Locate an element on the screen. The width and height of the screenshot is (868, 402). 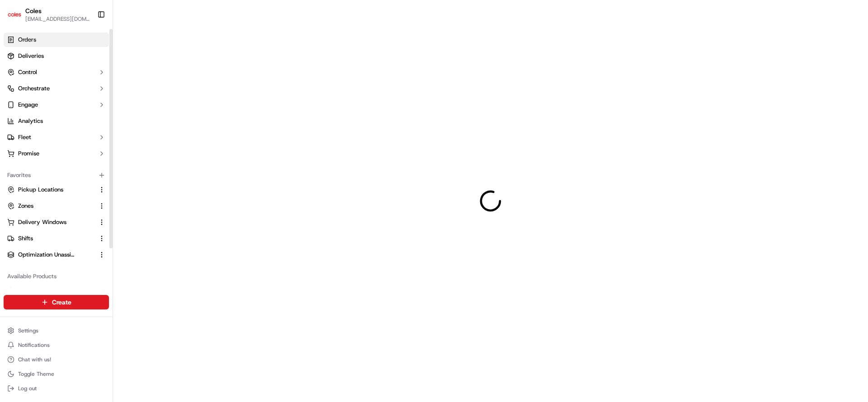
span: Orchestrate is located at coordinates (34, 88).